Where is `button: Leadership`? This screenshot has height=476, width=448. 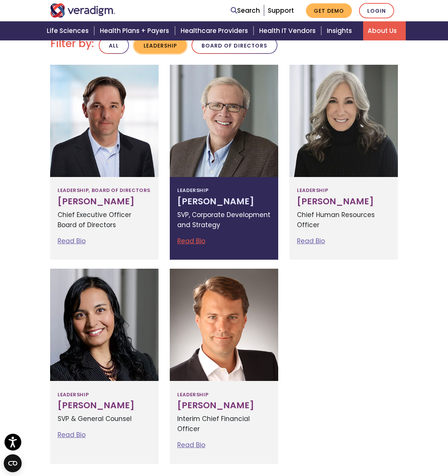 button: Leadership is located at coordinates (160, 45).